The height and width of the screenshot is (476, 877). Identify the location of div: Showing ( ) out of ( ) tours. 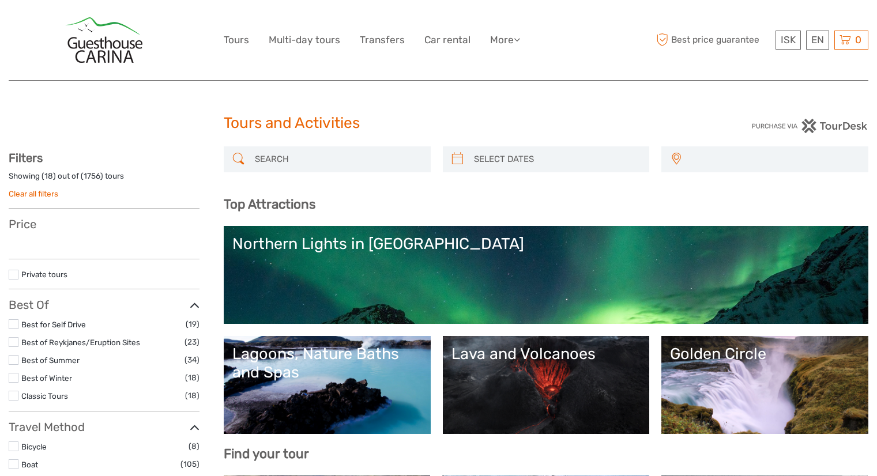
(104, 179).